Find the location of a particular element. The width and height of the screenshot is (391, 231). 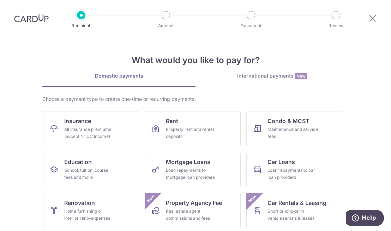

a: InsuranceAll insurance premiums (except NTUC Income) is located at coordinates (91, 129).